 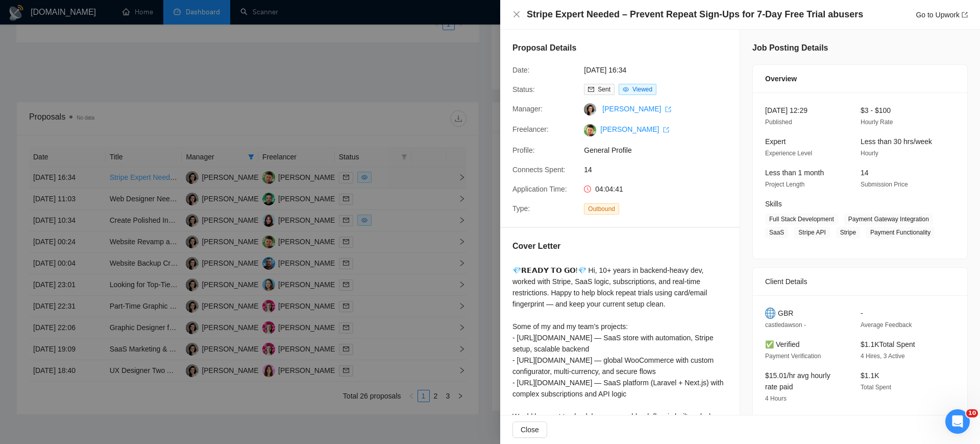 I want to click on span: mail, so click(x=591, y=90).